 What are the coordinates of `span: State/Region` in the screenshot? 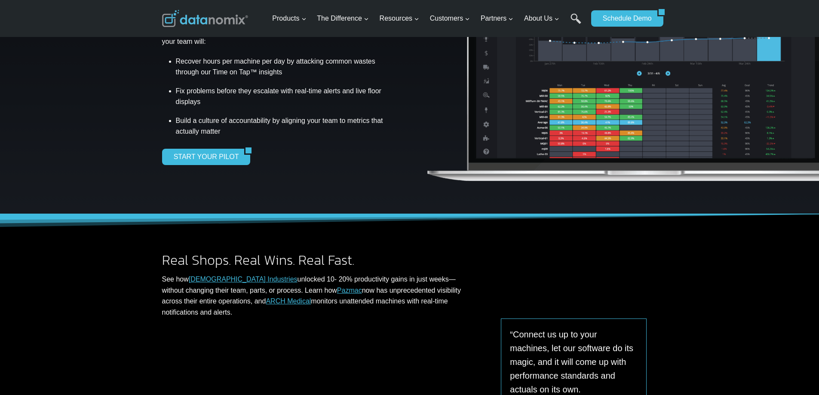 It's located at (210, 110).